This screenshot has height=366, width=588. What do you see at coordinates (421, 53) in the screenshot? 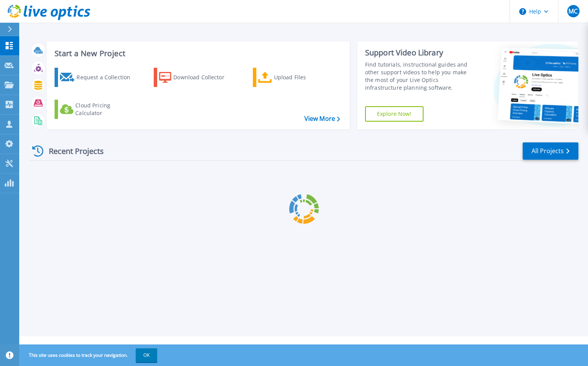
I see `div: Support Video Library` at bounding box center [421, 53].